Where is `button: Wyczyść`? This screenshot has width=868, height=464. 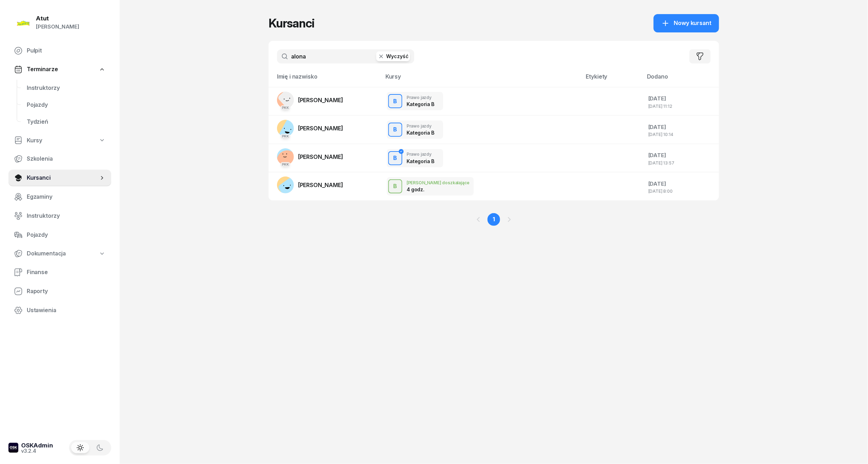 button: Wyczyść is located at coordinates (393, 57).